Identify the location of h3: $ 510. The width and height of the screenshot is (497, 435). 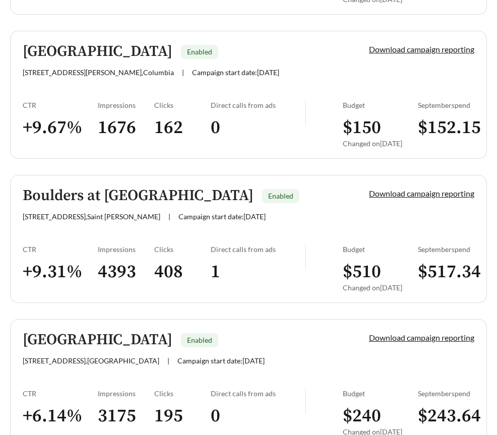
(380, 272).